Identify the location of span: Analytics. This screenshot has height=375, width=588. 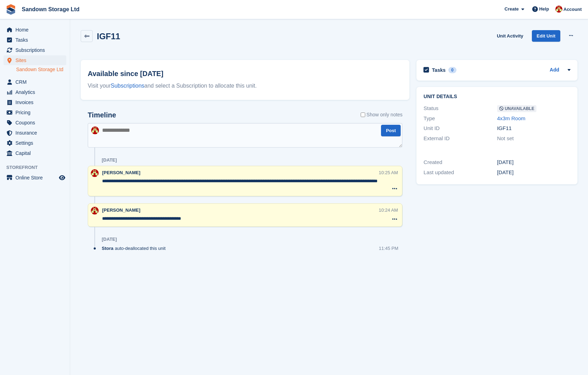
(36, 92).